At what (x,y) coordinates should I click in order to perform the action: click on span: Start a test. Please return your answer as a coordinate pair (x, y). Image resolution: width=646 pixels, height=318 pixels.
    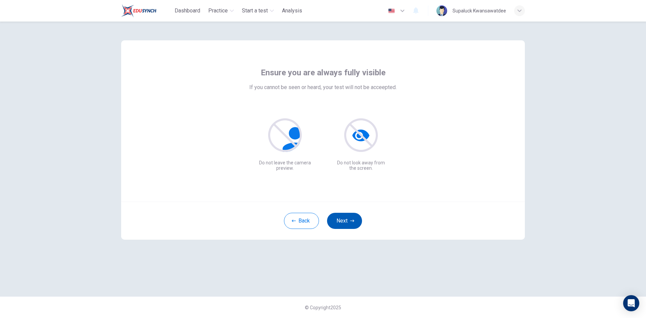
    Looking at the image, I should click on (255, 11).